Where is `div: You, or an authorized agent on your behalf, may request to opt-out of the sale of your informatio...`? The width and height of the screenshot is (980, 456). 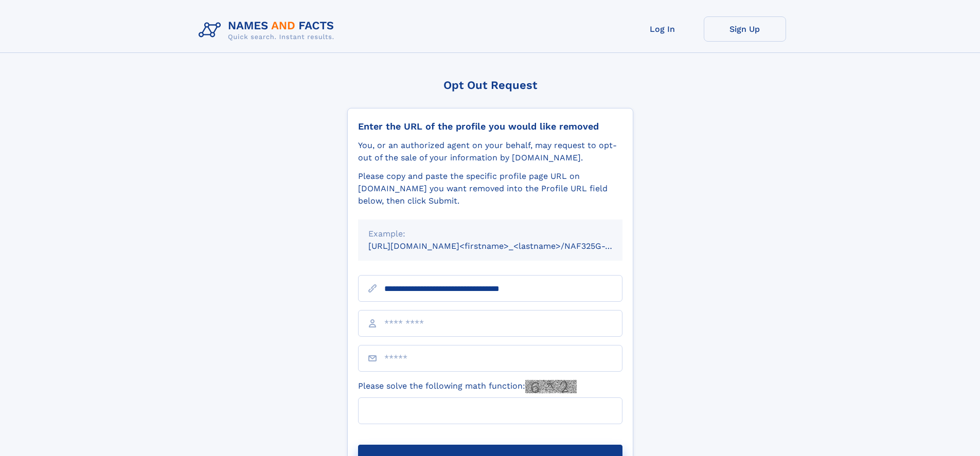 div: You, or an authorized agent on your behalf, may request to opt-out of the sale of your informatio... is located at coordinates (490, 152).